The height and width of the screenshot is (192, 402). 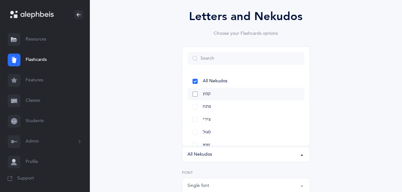 What do you see at coordinates (246, 17) in the screenshot?
I see `div: Letters and Nekudos` at bounding box center [246, 17].